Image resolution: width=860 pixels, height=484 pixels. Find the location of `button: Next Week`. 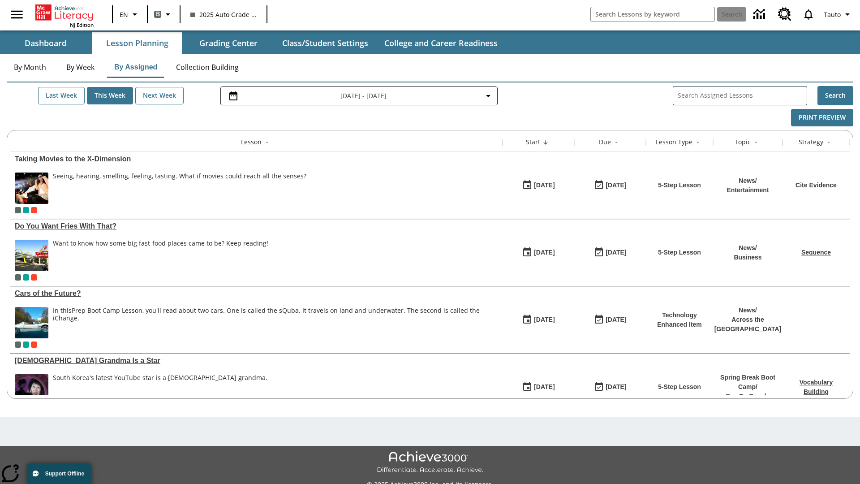

button: Next Week is located at coordinates (160, 95).